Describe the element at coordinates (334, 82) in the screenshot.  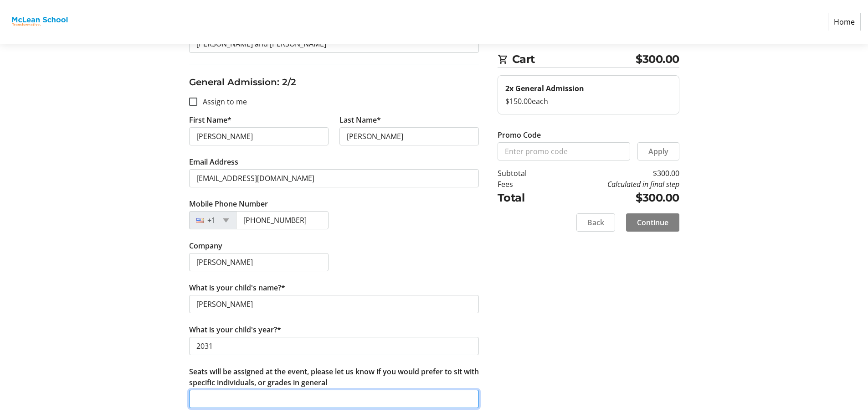
I see `h3: General Admission: 2/2` at that location.